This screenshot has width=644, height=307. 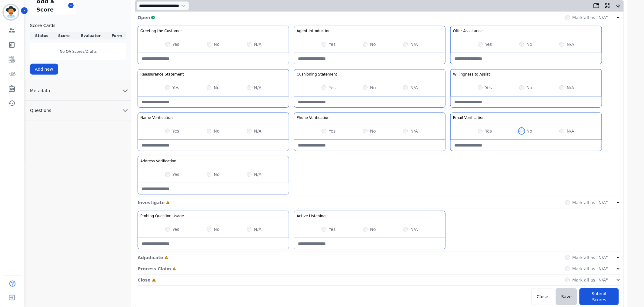 What do you see at coordinates (78, 51) in the screenshot?
I see `div: No QA Scores/Drafts` at bounding box center [78, 51].